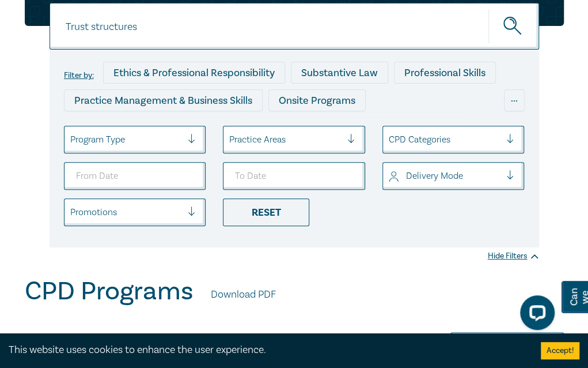  What do you see at coordinates (153, 128) in the screenshot?
I see `div: Live Streamed One Hour Seminars` at bounding box center [153, 128].